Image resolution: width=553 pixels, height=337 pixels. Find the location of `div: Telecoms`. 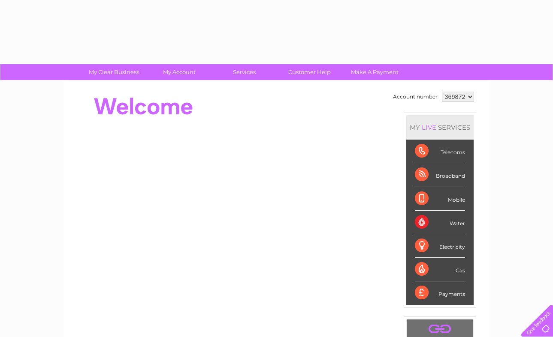

div: Telecoms is located at coordinates (439, 151).